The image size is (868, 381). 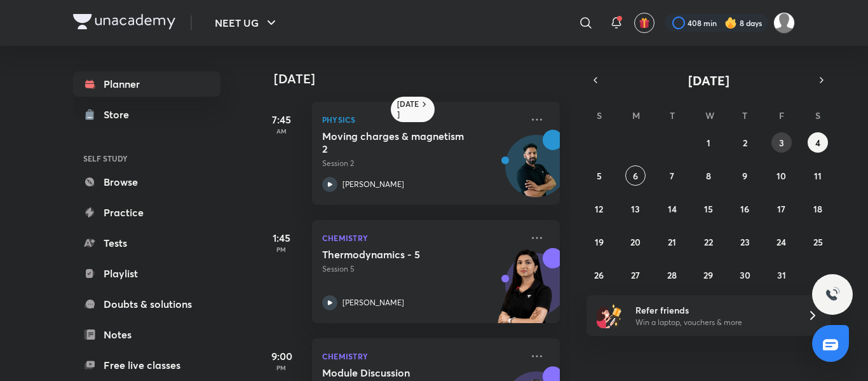 I want to click on abbr: October 17, 2025, so click(x=781, y=208).